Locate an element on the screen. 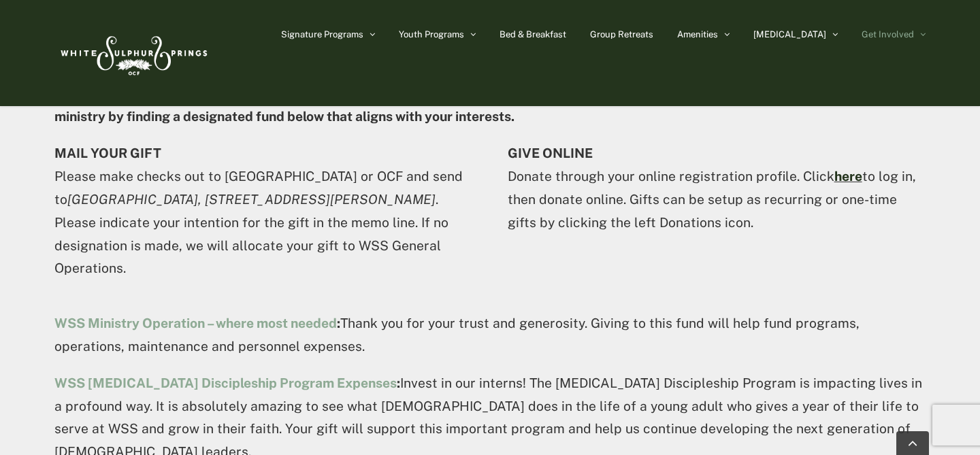  span: Group Retreats is located at coordinates (621, 34).